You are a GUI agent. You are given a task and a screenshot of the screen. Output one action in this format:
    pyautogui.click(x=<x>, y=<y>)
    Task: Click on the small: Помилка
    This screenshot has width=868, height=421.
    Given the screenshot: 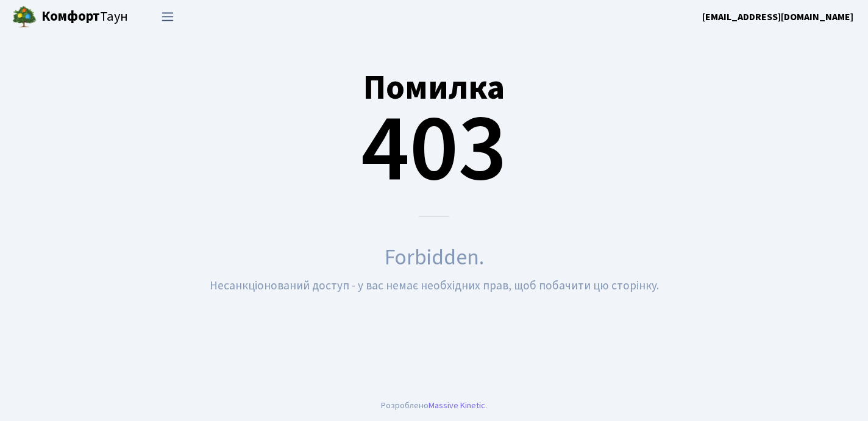 What is the action you would take?
    pyautogui.click(x=434, y=87)
    